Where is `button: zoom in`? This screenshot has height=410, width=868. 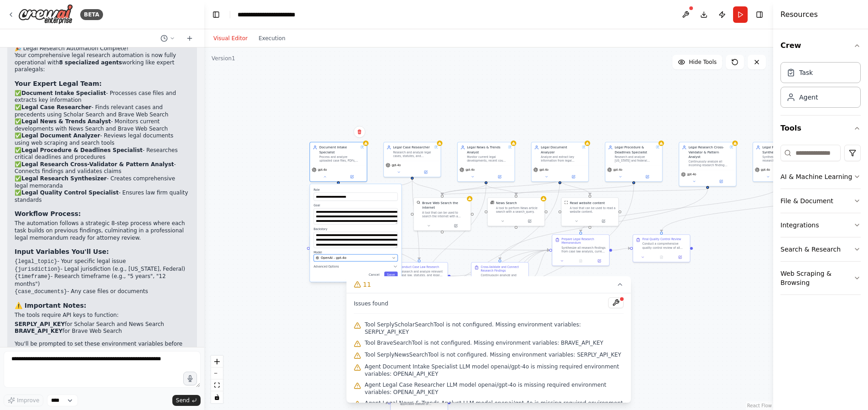
button: zoom in is located at coordinates (217, 362).